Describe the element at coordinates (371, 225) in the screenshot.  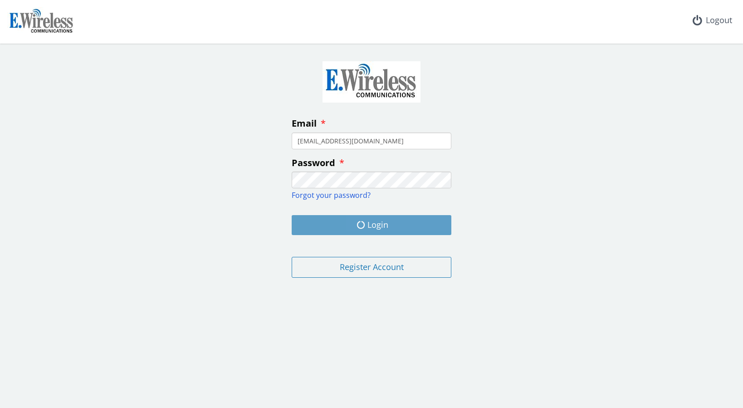
I see `button: Login` at that location.